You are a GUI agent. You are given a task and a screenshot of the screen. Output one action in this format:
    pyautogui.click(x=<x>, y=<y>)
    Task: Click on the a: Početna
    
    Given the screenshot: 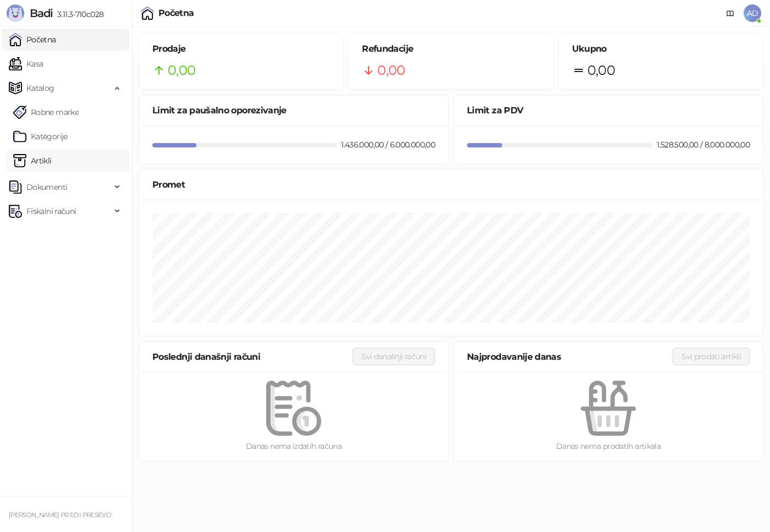 What is the action you would take?
    pyautogui.click(x=32, y=40)
    